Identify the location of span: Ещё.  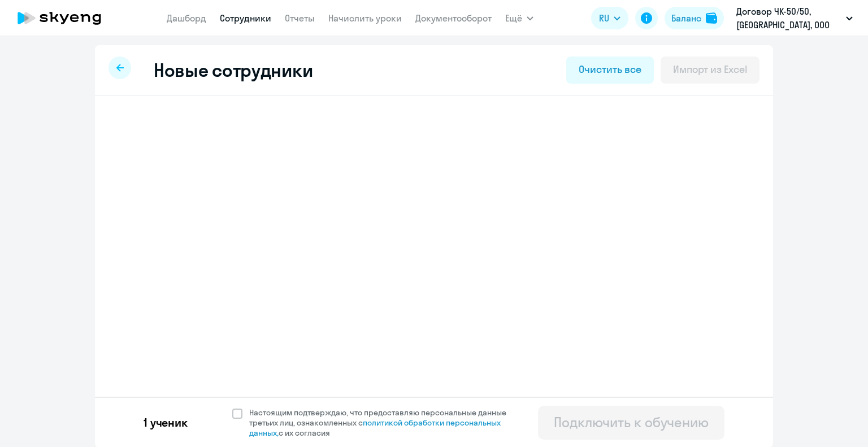
(514, 18).